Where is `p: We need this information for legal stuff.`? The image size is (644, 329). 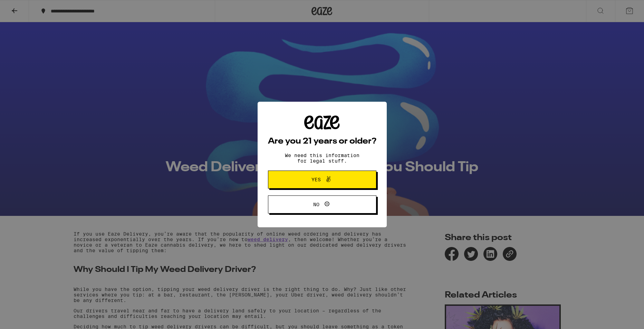 p: We need this information for legal stuff. is located at coordinates (322, 158).